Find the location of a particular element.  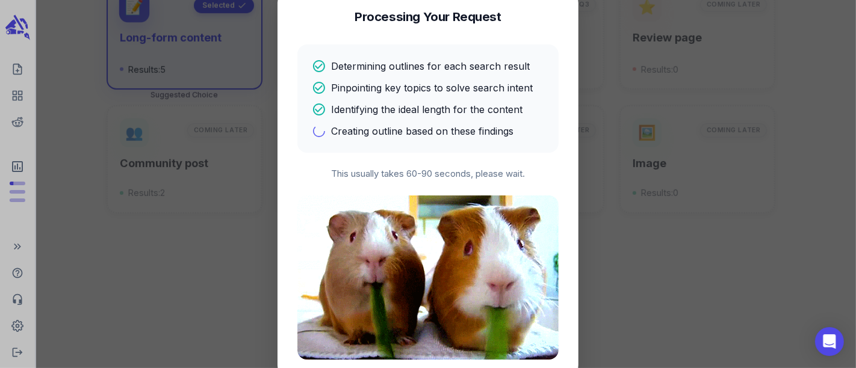

div: Open Intercom Messenger is located at coordinates (830, 342).